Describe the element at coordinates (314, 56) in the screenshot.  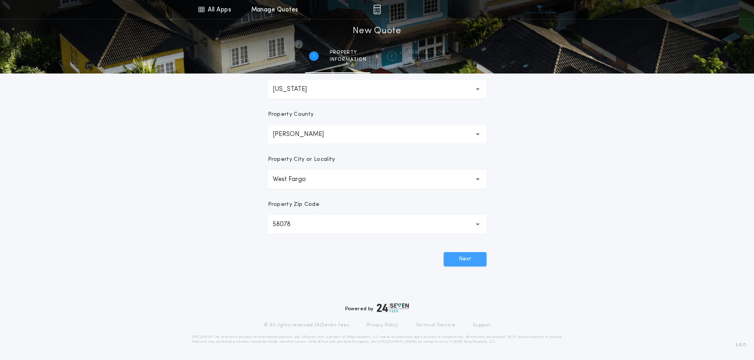
I see `h2: 1` at that location.